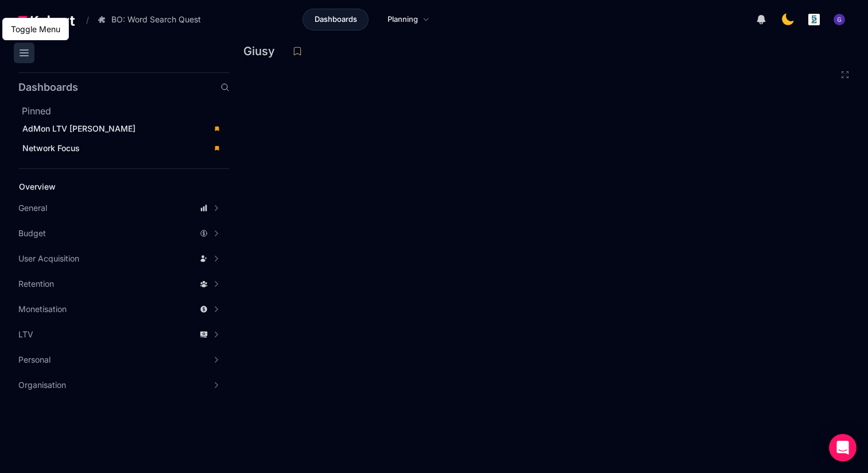 Image resolution: width=868 pixels, height=473 pixels. What do you see at coordinates (42, 384) in the screenshot?
I see `span: Organisation` at bounding box center [42, 384].